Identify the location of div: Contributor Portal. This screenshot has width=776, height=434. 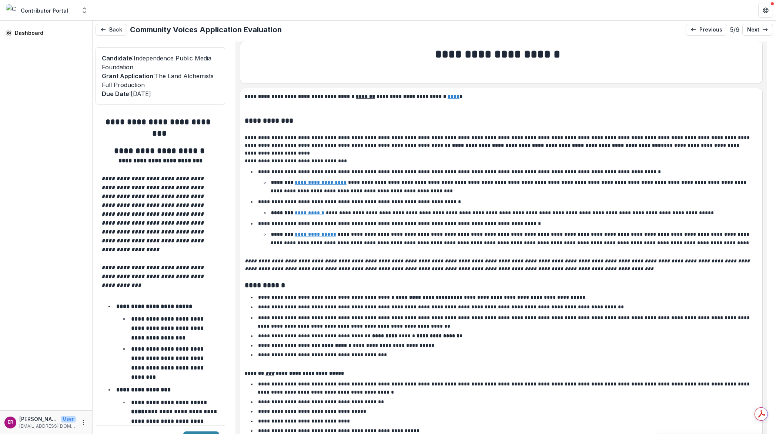
(44, 10).